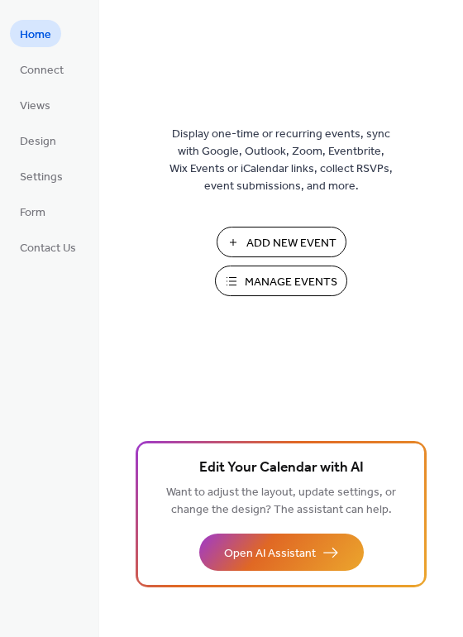 The width and height of the screenshot is (463, 637). Describe the element at coordinates (41, 69) in the screenshot. I see `a: Connect` at that location.